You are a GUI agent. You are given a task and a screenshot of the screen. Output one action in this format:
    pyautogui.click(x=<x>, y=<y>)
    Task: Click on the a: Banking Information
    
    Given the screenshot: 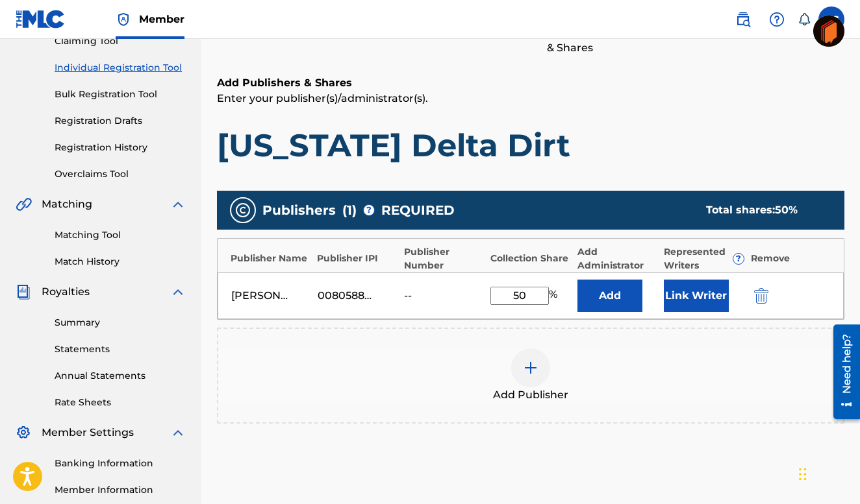 What is the action you would take?
    pyautogui.click(x=120, y=464)
    